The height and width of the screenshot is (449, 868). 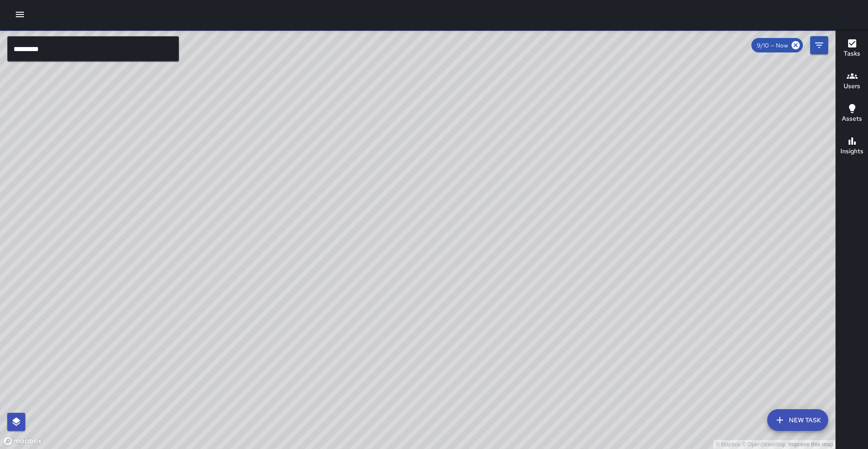 What do you see at coordinates (853, 146) in the screenshot?
I see `button: Insights` at bounding box center [853, 146].